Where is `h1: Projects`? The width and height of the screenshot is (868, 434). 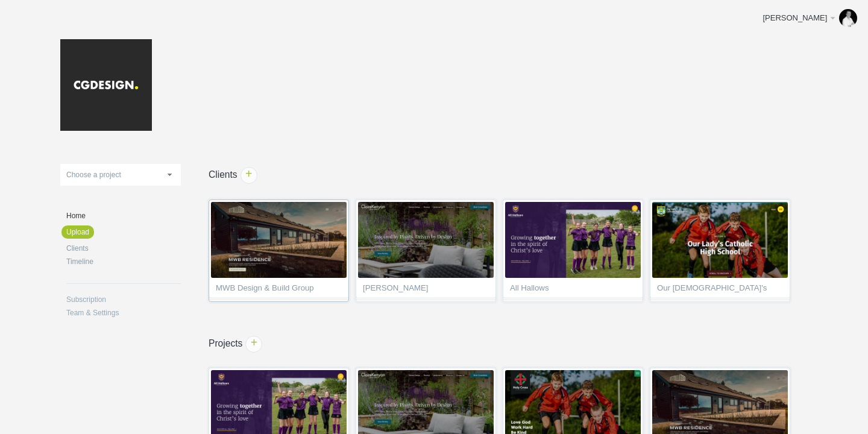
h1: Projects is located at coordinates (502, 344).